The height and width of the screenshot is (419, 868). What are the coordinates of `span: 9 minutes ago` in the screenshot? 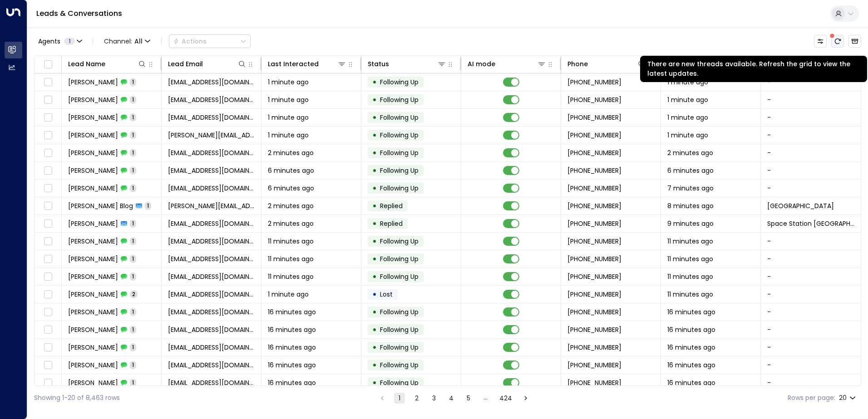 It's located at (691, 224).